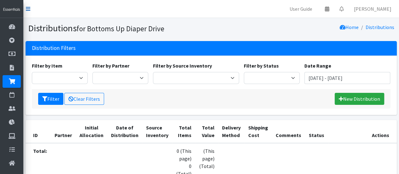  What do you see at coordinates (91, 131) in the screenshot?
I see `th: Initial Allocation` at bounding box center [91, 131].